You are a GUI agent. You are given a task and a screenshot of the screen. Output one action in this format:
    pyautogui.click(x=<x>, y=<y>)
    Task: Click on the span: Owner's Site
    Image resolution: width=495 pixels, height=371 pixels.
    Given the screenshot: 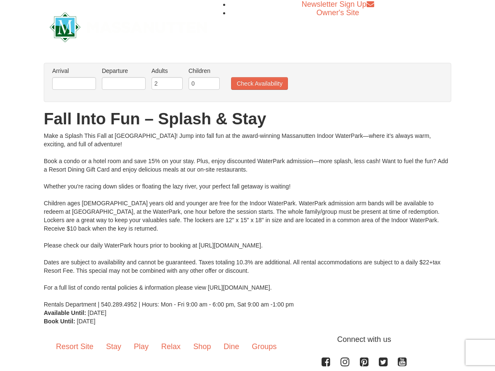 What is the action you would take?
    pyautogui.click(x=338, y=13)
    